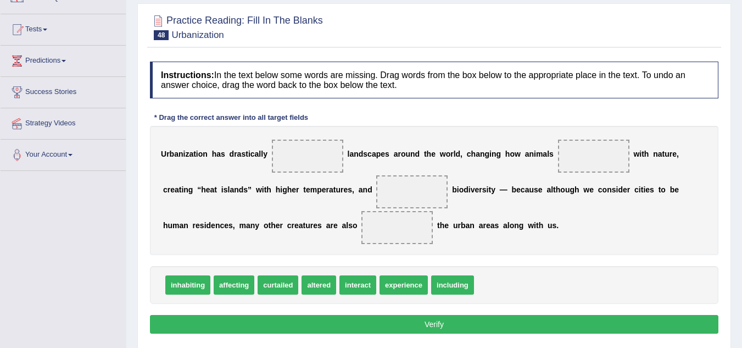  What do you see at coordinates (197, 35) in the screenshot?
I see `small: Urbanization` at bounding box center [197, 35].